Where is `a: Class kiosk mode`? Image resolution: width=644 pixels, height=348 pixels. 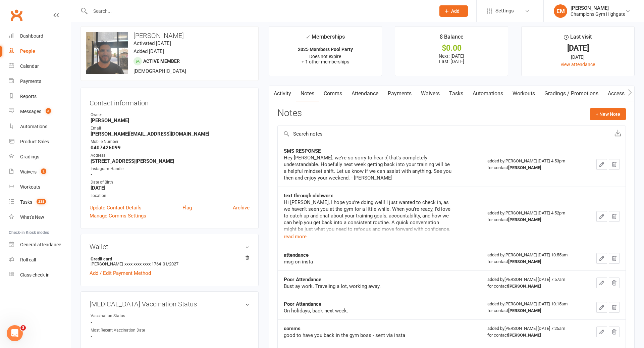 a: Class kiosk mode is located at coordinates (39, 275).